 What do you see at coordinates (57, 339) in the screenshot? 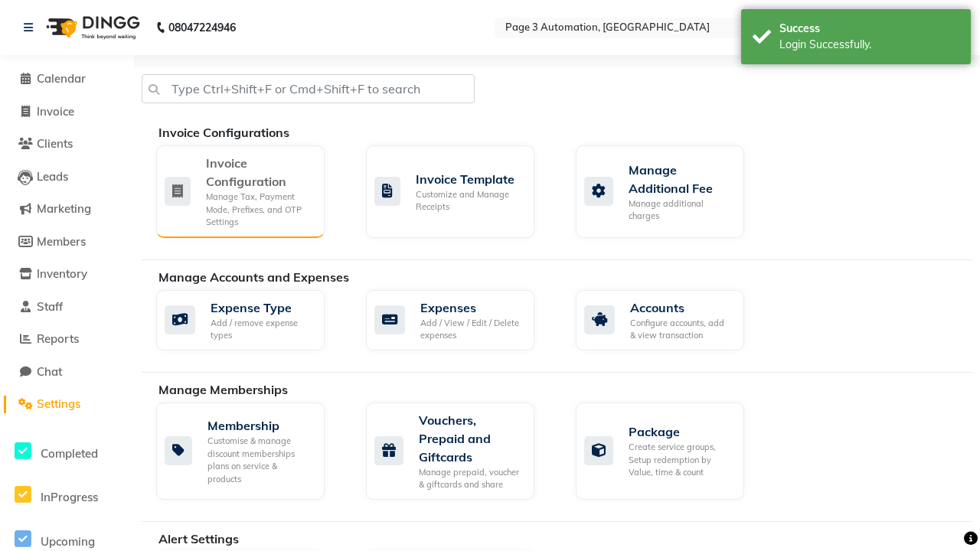
I see `span: Reports` at bounding box center [57, 339].